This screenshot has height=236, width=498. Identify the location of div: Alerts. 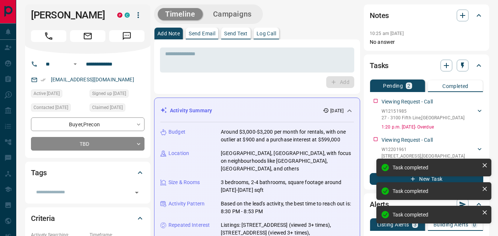
(427, 205).